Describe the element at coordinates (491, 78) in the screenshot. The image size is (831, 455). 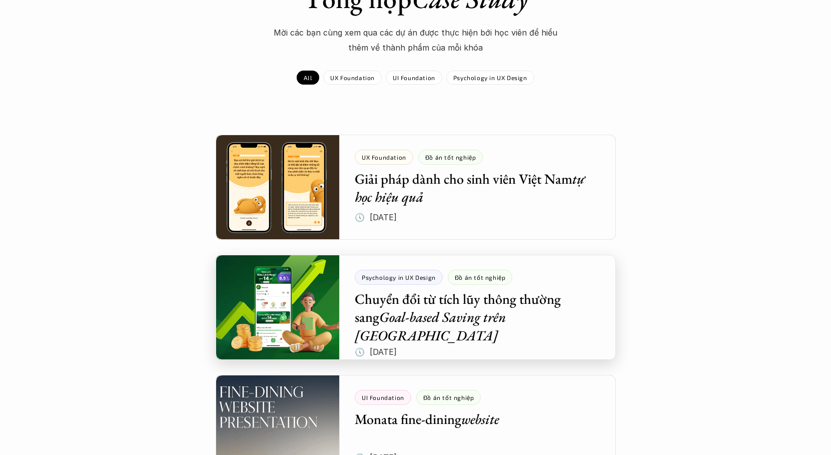
I see `a: Psychology in UX Design` at that location.